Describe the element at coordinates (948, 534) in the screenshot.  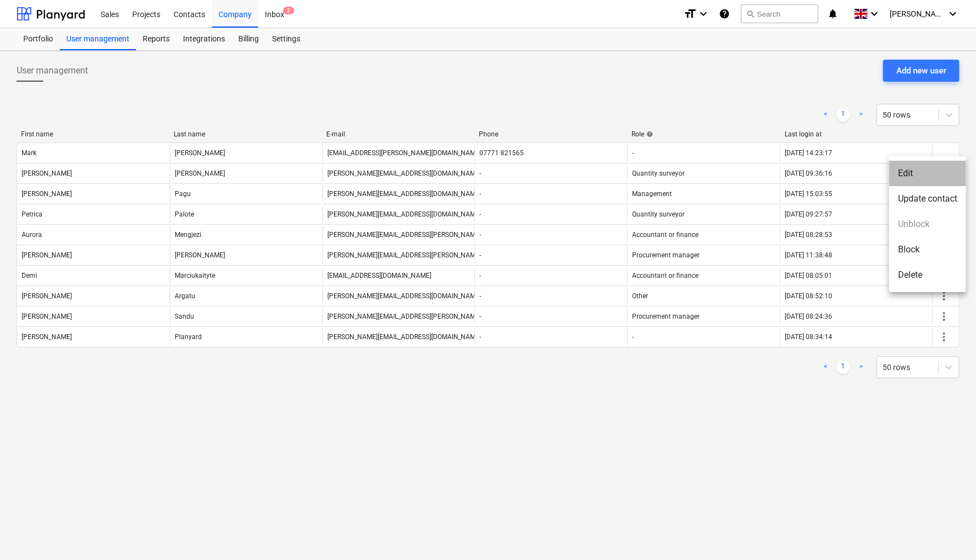
I see `div: Chat Widget` at that location.